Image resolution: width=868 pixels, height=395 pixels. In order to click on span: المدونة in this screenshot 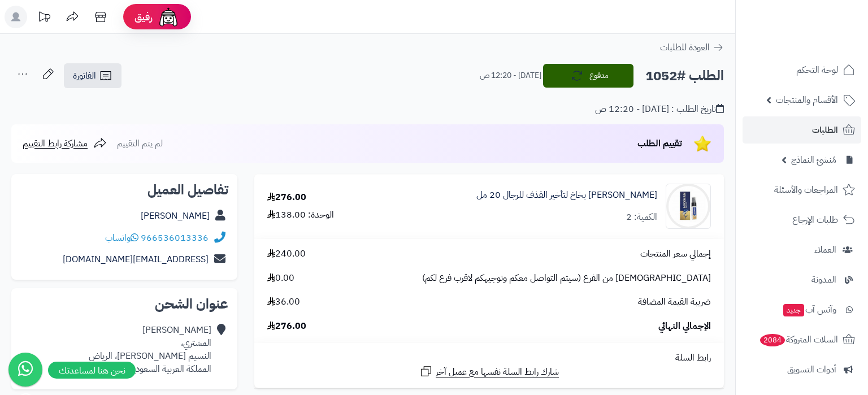, I will do `click(824, 279)`.